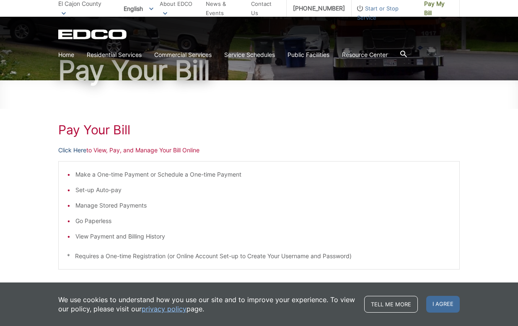  What do you see at coordinates (66, 55) in the screenshot?
I see `a: Home` at bounding box center [66, 55].